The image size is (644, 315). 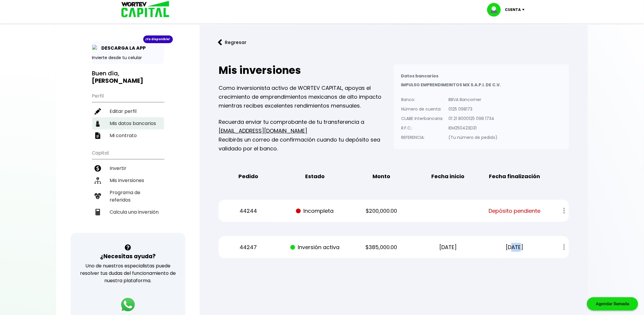 I want to click on div: Agendar llamada, so click(x=612, y=304).